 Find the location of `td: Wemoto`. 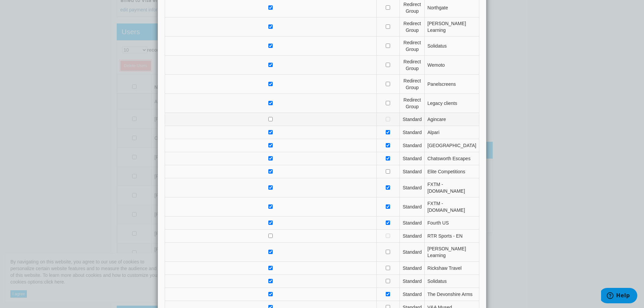

td: Wemoto is located at coordinates (452, 65).